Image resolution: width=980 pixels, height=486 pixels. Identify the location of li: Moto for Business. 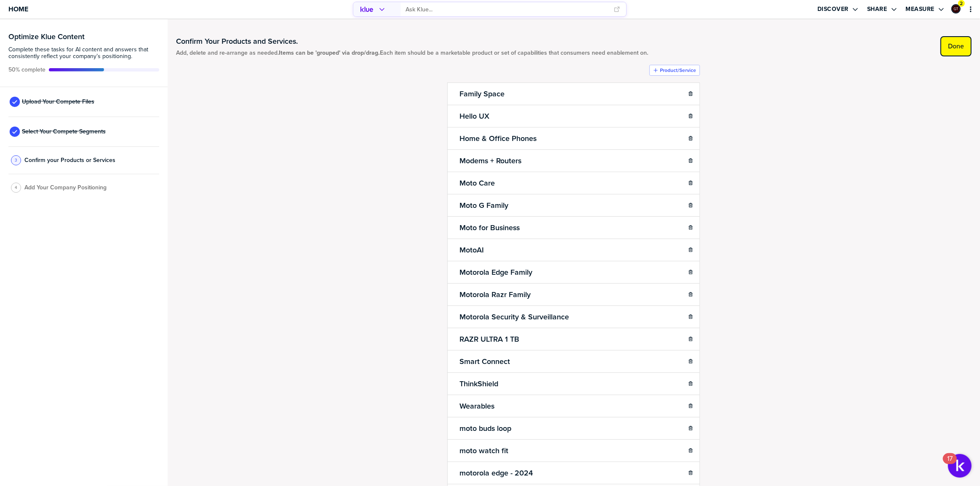
(574, 228).